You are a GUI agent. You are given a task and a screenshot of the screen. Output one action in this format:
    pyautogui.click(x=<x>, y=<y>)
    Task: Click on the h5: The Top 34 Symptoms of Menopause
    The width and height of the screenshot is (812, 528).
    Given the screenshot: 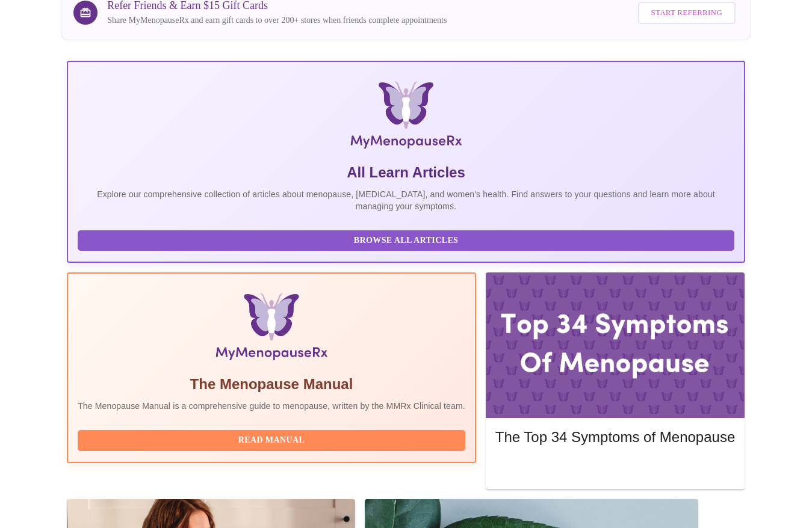 What is the action you would take?
    pyautogui.click(x=615, y=438)
    